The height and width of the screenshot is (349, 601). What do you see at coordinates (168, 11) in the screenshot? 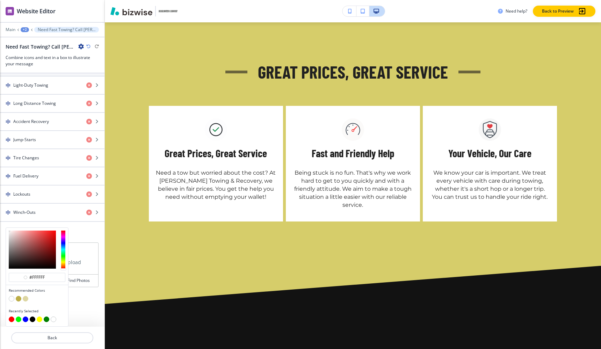
I see `img: Your Logo` at bounding box center [168, 11].